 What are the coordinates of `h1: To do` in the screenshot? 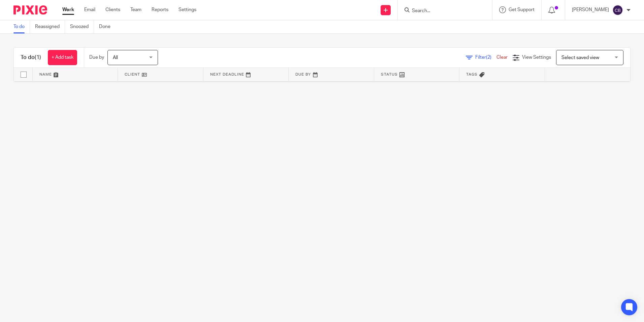 It's located at (31, 57).